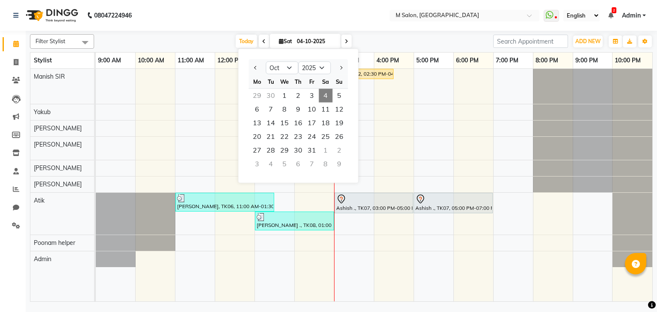  I want to click on span: 26, so click(339, 137).